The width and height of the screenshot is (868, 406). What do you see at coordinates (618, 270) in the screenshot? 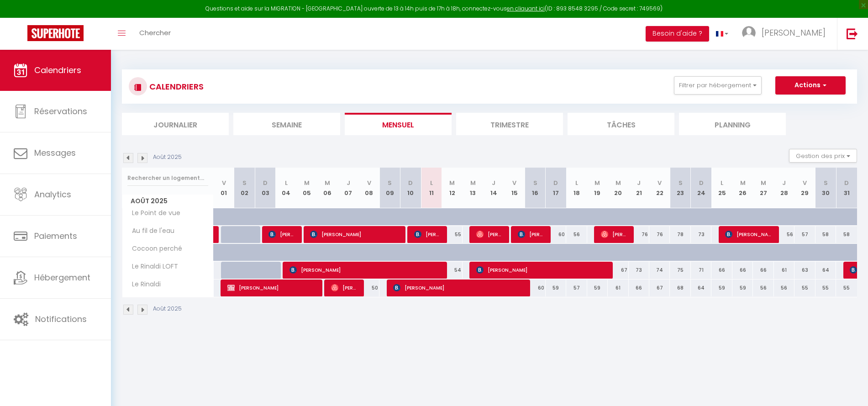
I see `div: 67` at bounding box center [618, 270].